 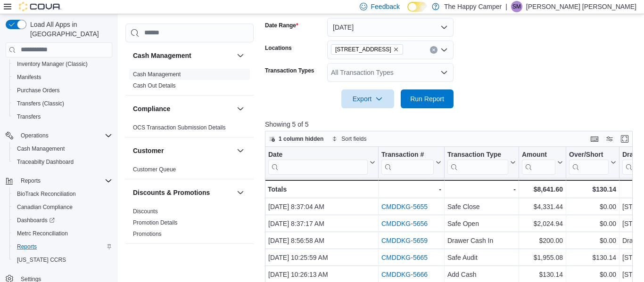 I want to click on h3: Finance, so click(x=145, y=257).